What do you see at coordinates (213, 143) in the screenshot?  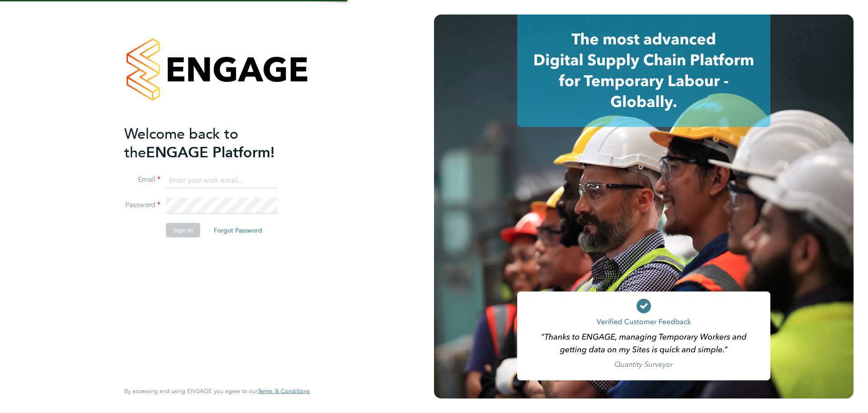 I see `h2: ENGAGE Platform!` at bounding box center [213, 143].